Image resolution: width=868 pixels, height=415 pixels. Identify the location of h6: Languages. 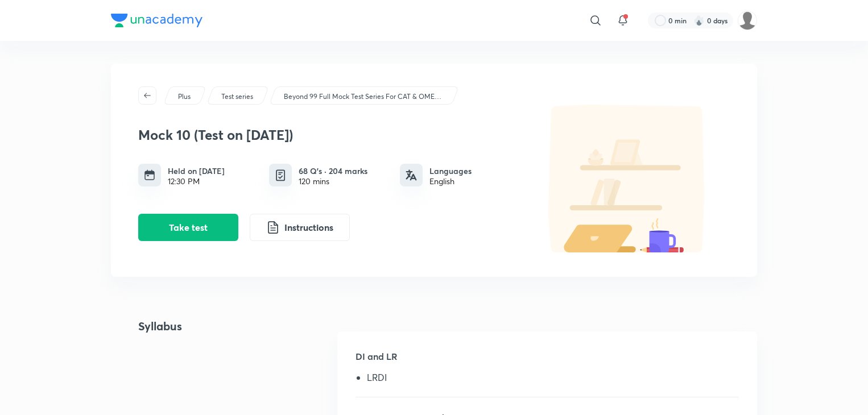
(451, 171).